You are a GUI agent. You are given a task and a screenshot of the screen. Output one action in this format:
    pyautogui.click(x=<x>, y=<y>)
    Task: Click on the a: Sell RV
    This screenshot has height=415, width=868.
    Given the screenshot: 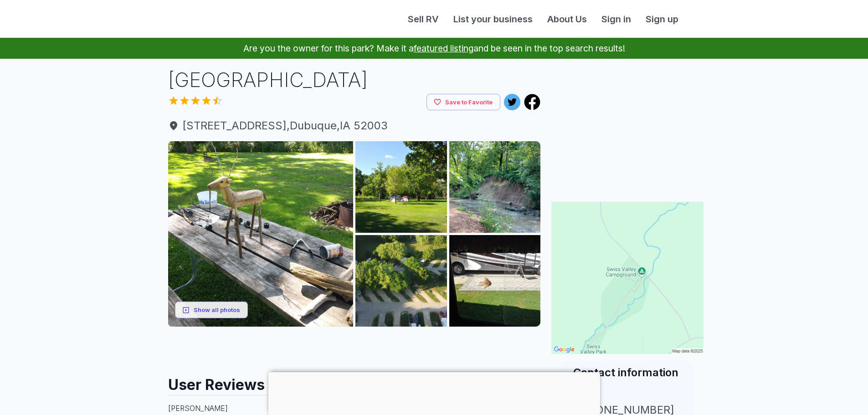 What is the action you would take?
    pyautogui.click(x=423, y=19)
    